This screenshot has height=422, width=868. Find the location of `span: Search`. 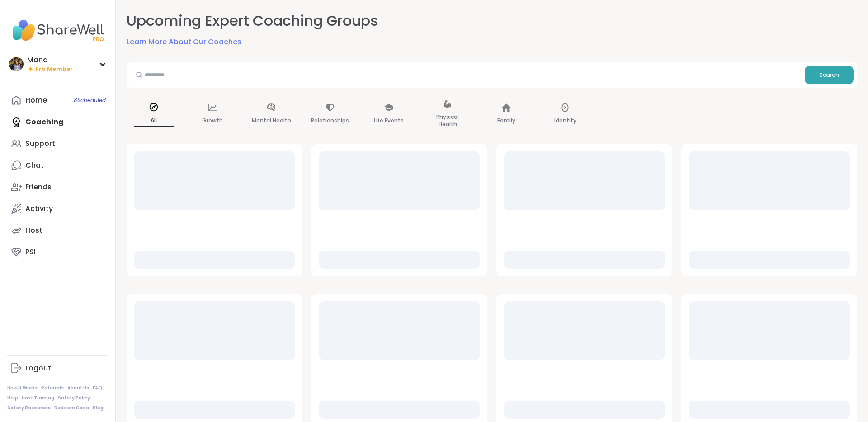

span: Search is located at coordinates (829, 75).